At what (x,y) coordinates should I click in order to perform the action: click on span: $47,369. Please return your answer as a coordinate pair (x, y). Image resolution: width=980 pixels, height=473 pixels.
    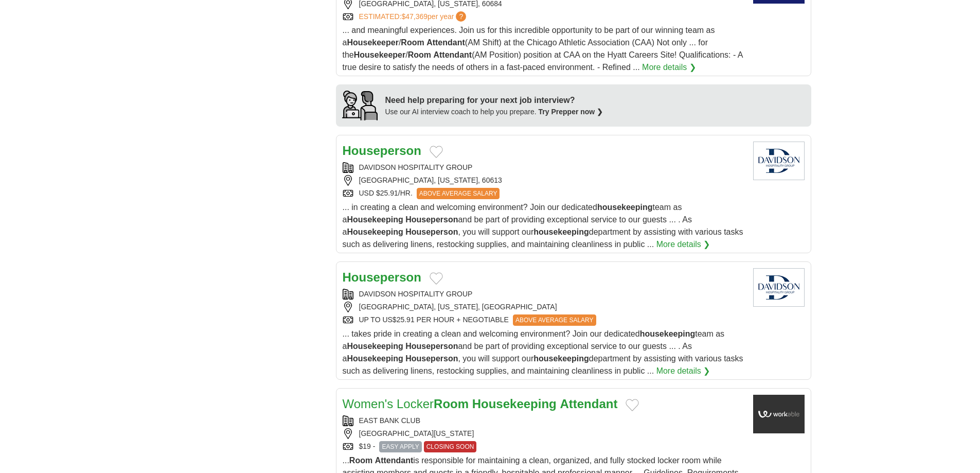
    Looking at the image, I should click on (414, 17).